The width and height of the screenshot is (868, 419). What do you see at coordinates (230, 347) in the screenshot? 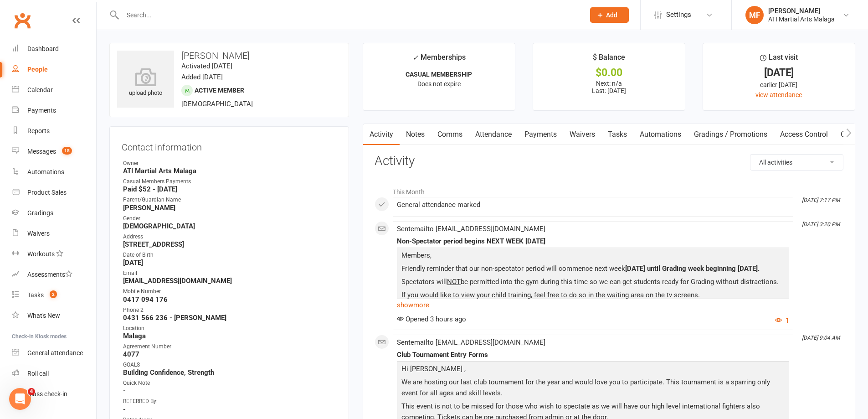
I see `div: Agreement Number` at bounding box center [230, 347].